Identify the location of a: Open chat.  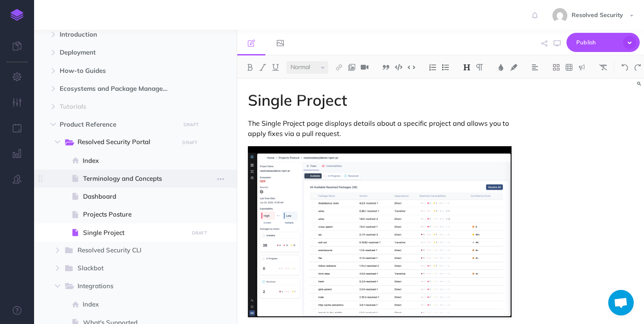
(621, 302).